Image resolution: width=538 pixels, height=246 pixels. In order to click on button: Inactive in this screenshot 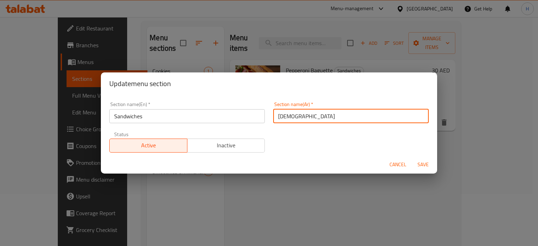, I will do `click(226, 146)`.